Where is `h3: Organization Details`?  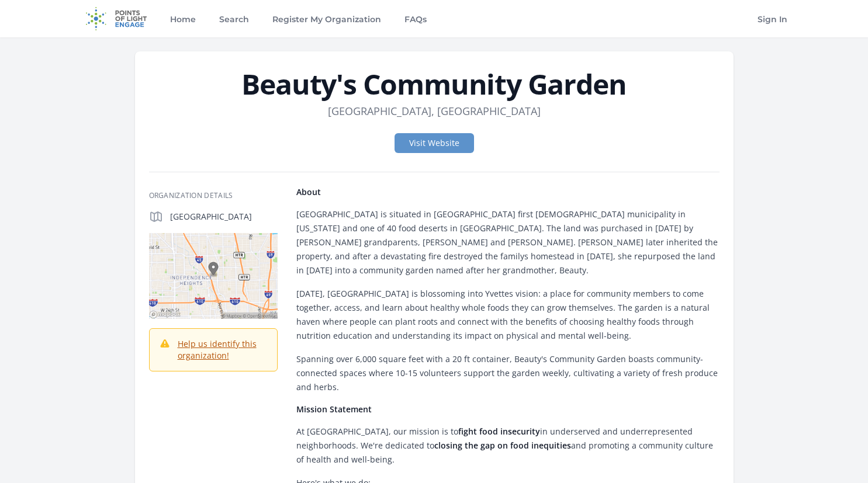
h3: Organization Details is located at coordinates (214, 196).